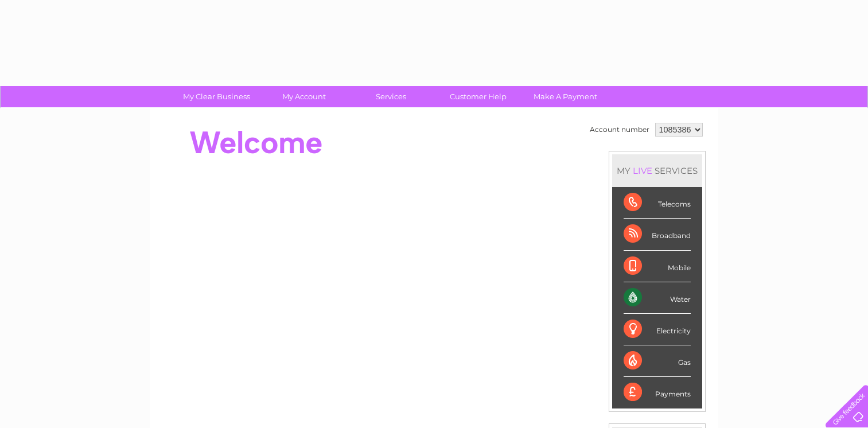 The height and width of the screenshot is (428, 868). I want to click on div: Payments, so click(657, 392).